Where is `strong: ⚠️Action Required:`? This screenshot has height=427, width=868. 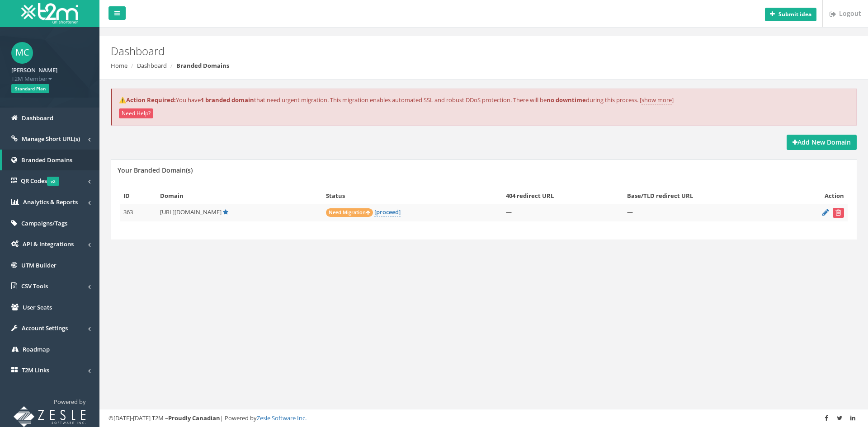 strong: ⚠️Action Required: is located at coordinates (148, 100).